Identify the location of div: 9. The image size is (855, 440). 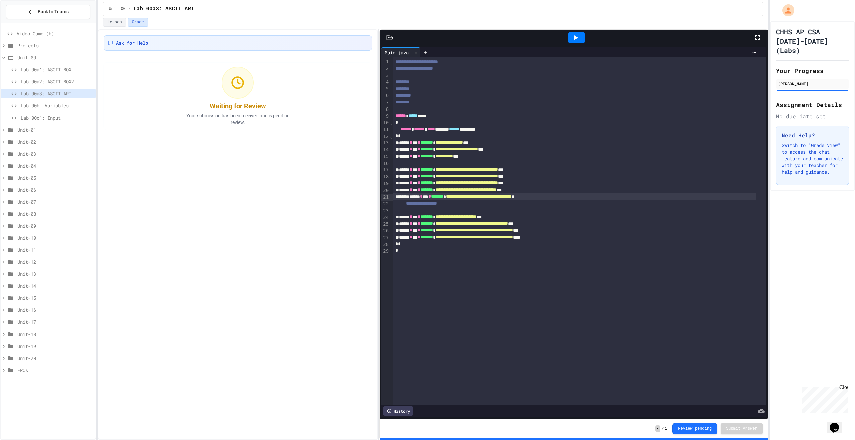
(385, 116).